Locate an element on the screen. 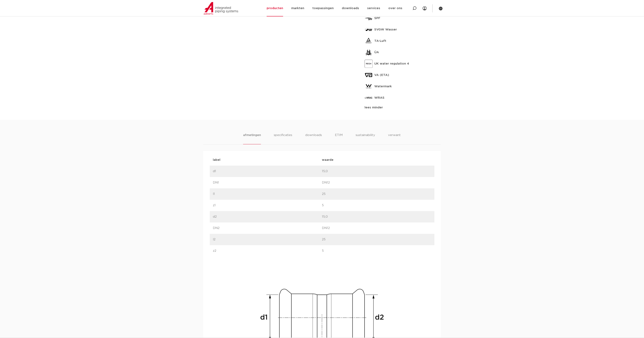  li: sustainability is located at coordinates (366, 138).